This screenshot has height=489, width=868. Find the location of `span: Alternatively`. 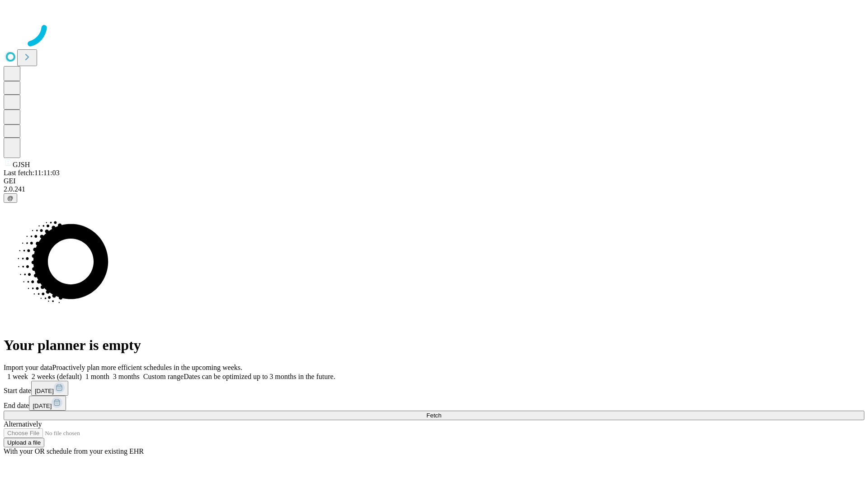

span: Alternatively is located at coordinates (22, 424).